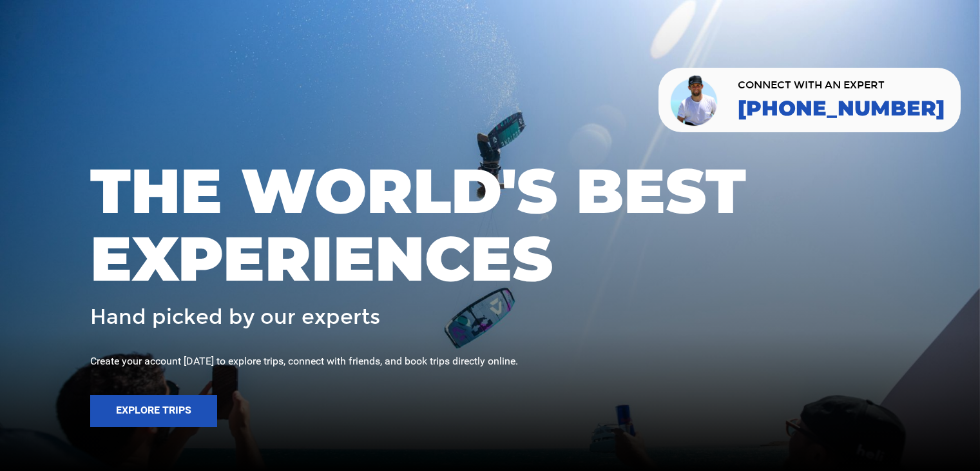 The image size is (980, 471). Describe the element at coordinates (841, 85) in the screenshot. I see `span: CONNECT WITH AN EXPERT` at that location.